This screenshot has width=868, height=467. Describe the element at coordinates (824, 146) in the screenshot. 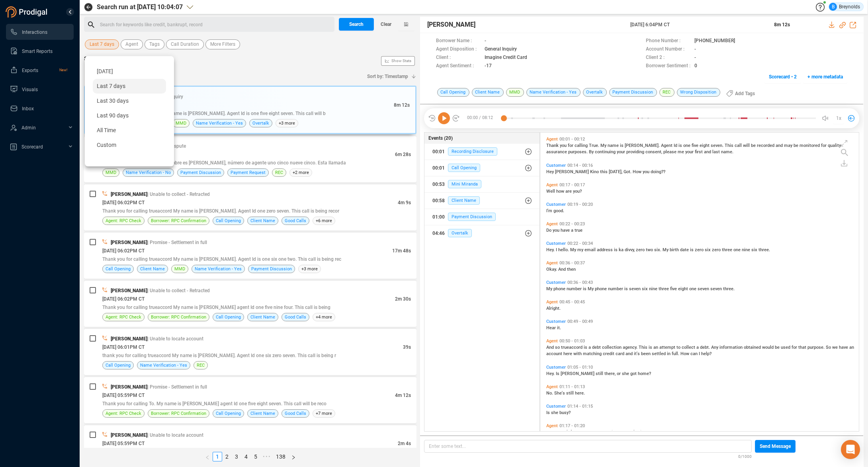

I see `span: for` at that location.